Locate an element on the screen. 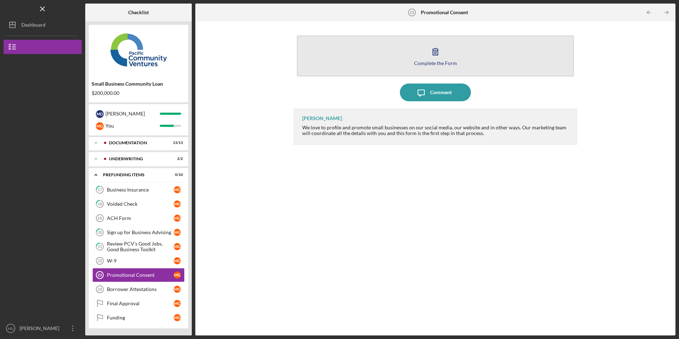 The height and width of the screenshot is (339, 679). a: 19ACH FormMG is located at coordinates (138, 218).